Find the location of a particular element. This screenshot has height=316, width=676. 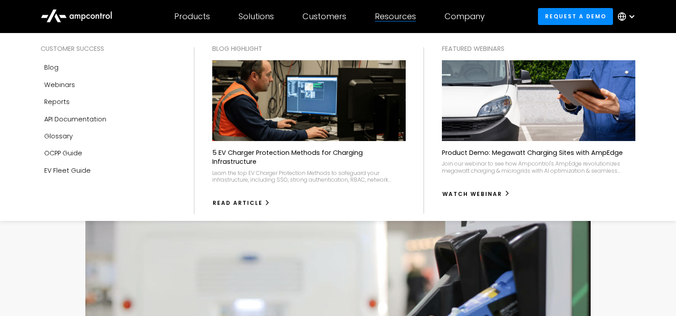

a: Glossary is located at coordinates (108, 136).